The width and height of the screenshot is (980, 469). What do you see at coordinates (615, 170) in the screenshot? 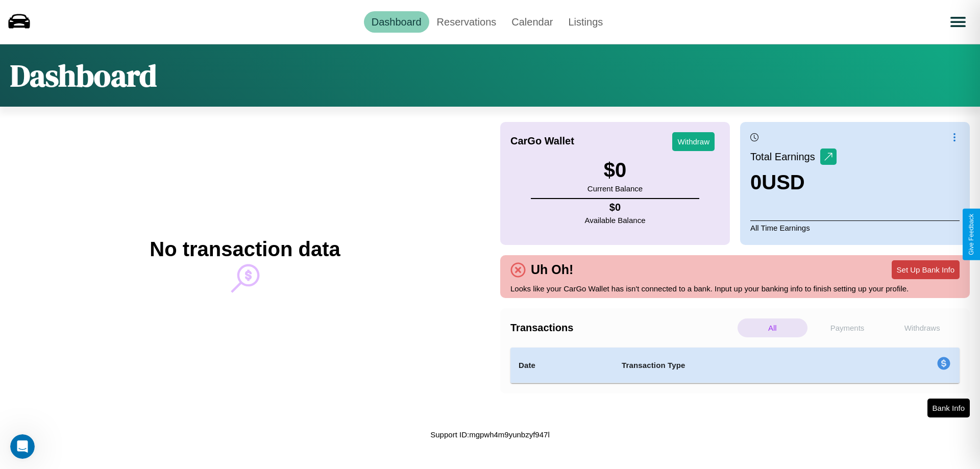
I see `h3: $ 0` at bounding box center [615, 170].